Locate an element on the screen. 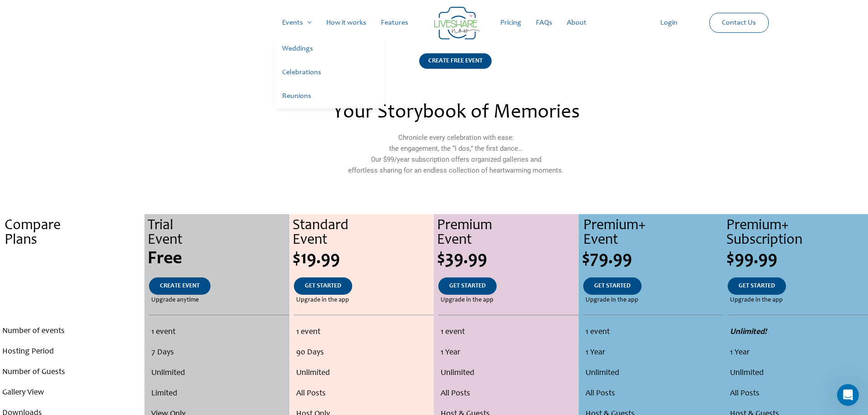 This screenshot has width=868, height=415. div: Free is located at coordinates (218, 259).